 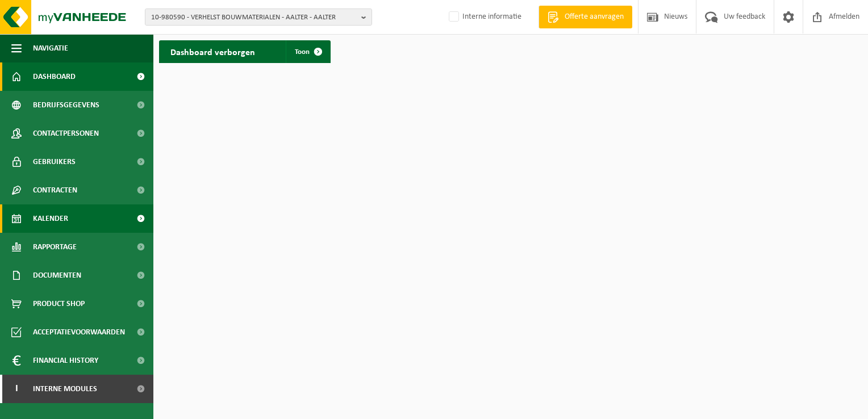 I want to click on span: Acceptatievoorwaarden, so click(x=79, y=332).